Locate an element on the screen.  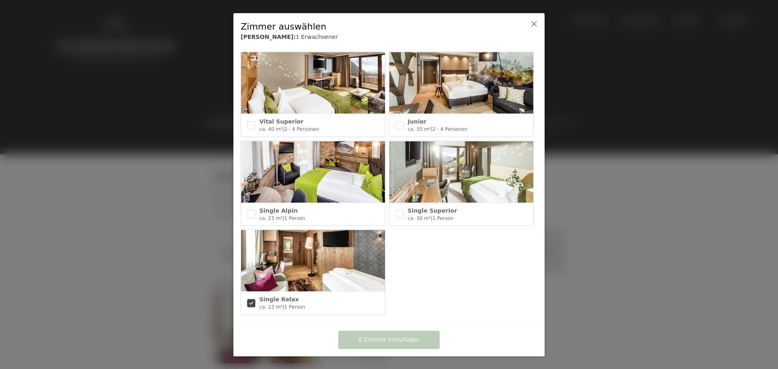
span: ca. 40 m² is located at coordinates (271, 129).